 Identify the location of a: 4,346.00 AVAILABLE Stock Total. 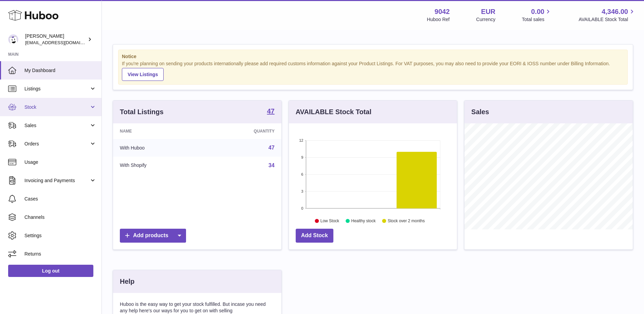
(607, 15).